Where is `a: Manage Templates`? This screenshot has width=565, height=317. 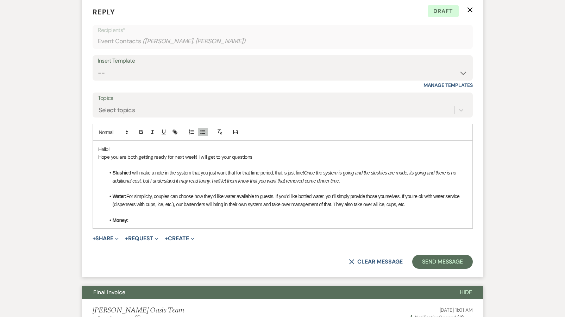 a: Manage Templates is located at coordinates (448, 85).